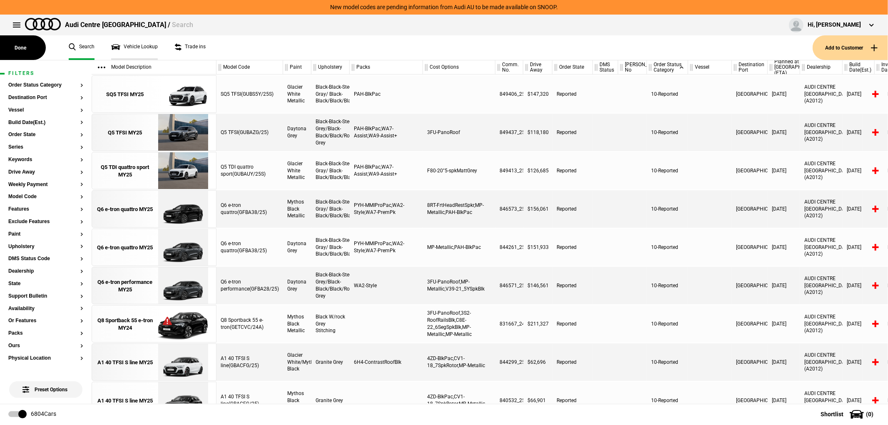  Describe the element at coordinates (249, 67) in the screenshot. I see `div: Model Code` at that location.